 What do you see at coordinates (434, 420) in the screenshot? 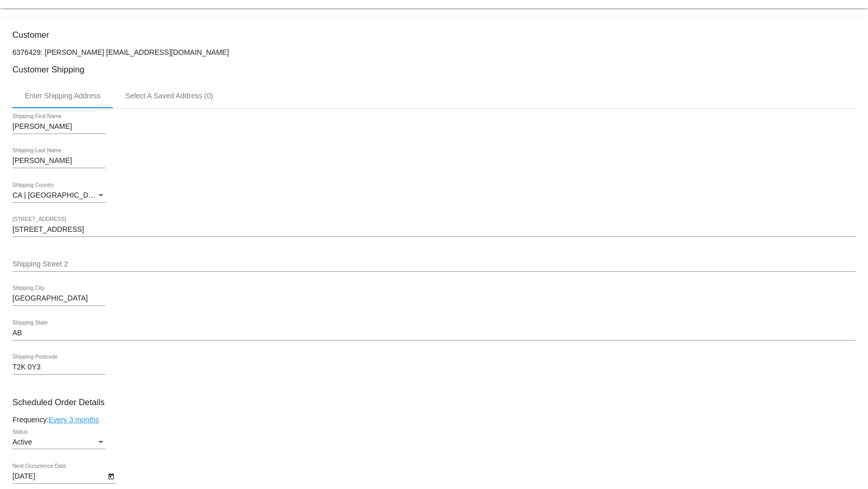
I see `div: Frequency:` at bounding box center [434, 420].